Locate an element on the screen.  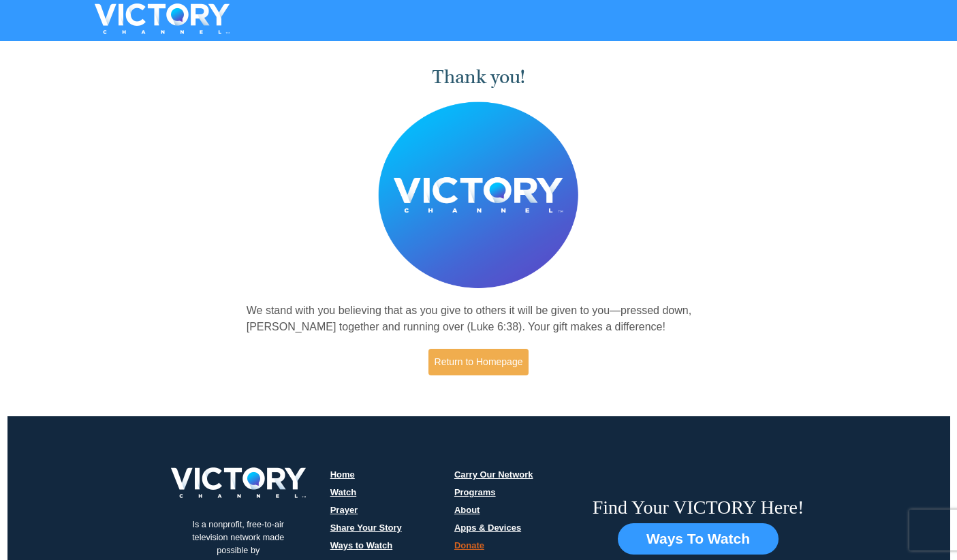
a: Home is located at coordinates (343, 474).